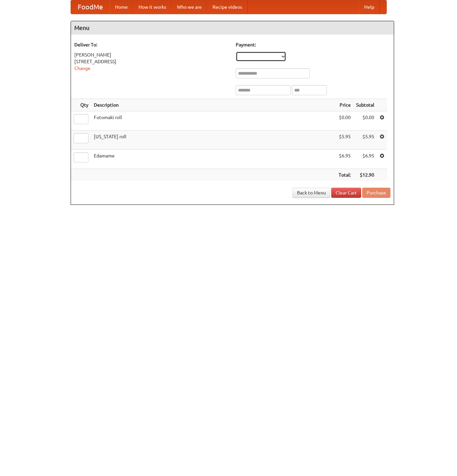  What do you see at coordinates (227, 7) in the screenshot?
I see `a: Recipe videos` at bounding box center [227, 7].